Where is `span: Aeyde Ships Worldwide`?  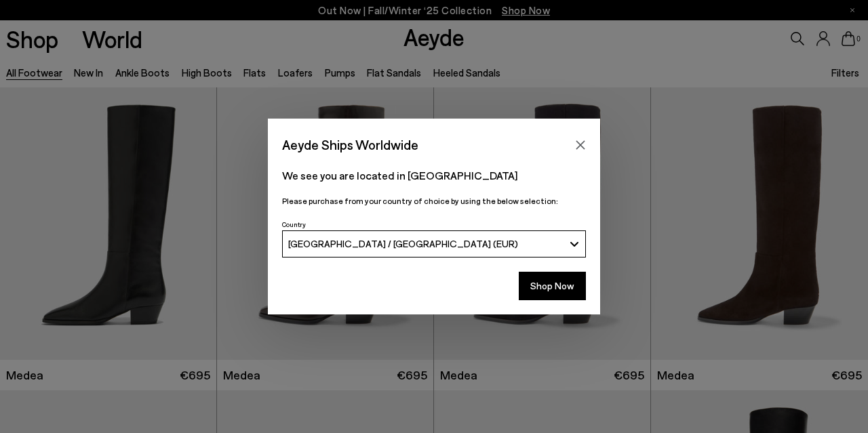 span: Aeyde Ships Worldwide is located at coordinates (350, 144).